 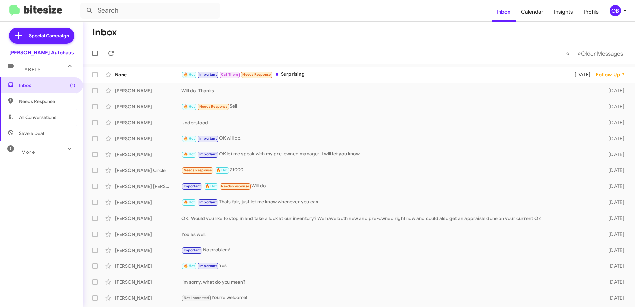 What do you see at coordinates (31, 133) in the screenshot?
I see `span: Save a Deal` at bounding box center [31, 133].